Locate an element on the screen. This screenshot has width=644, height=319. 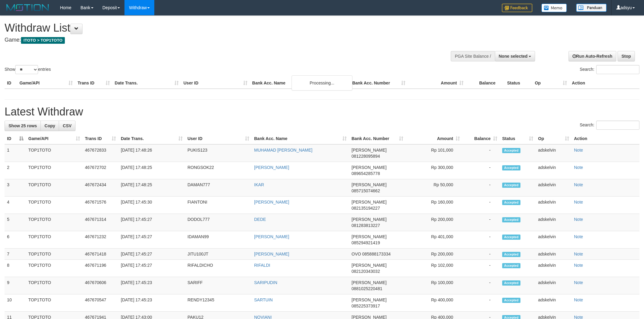
span: Copy 082120343032 to clipboard is located at coordinates (365, 271).